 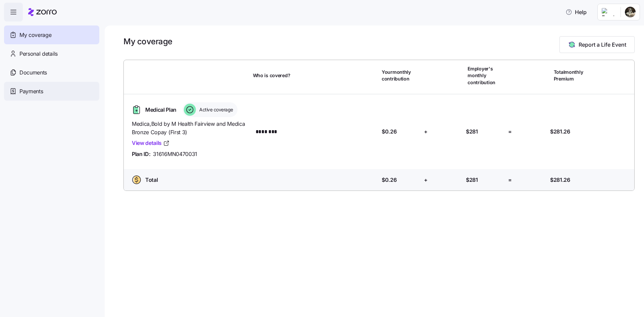 What do you see at coordinates (572, 76) in the screenshot?
I see `span: Total monthly Premium` at bounding box center [572, 76].